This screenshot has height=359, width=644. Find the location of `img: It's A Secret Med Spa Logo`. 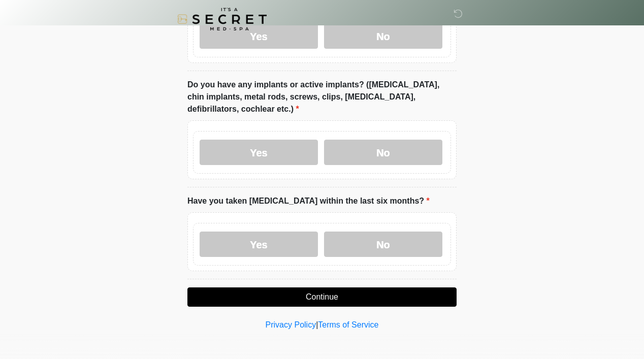

img: It's A Secret Med Spa Logo is located at coordinates (222, 19).